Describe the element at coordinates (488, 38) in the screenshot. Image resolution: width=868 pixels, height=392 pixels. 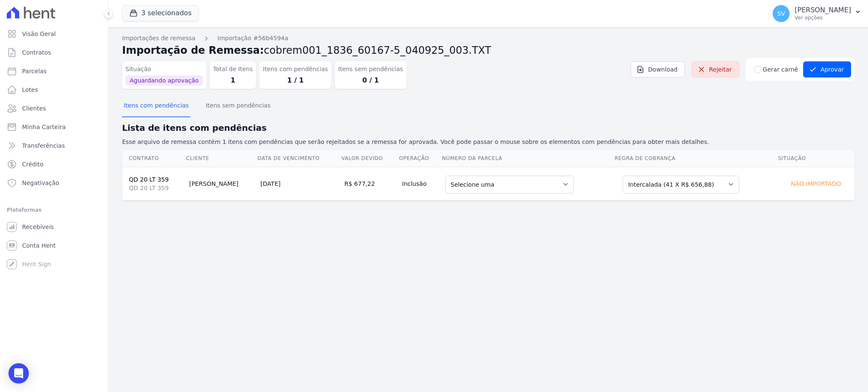
I see `nav: Breadcrumb` at that location.